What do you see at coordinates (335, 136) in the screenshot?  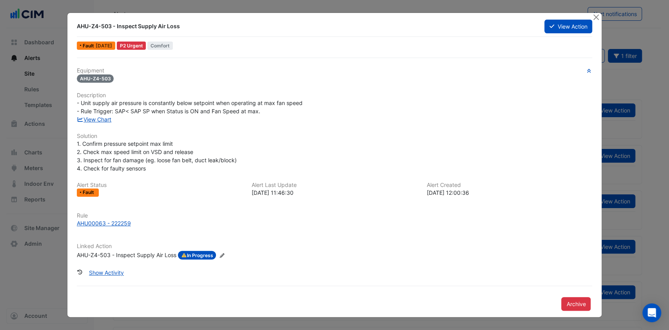 I see `h6: Solution` at bounding box center [335, 136].